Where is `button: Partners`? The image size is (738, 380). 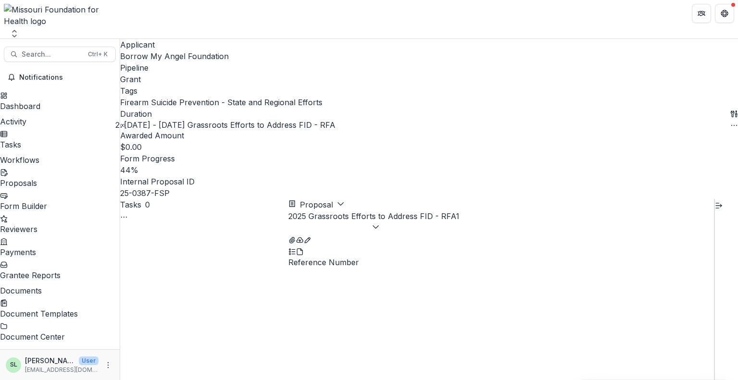
button: Partners is located at coordinates (702, 13).